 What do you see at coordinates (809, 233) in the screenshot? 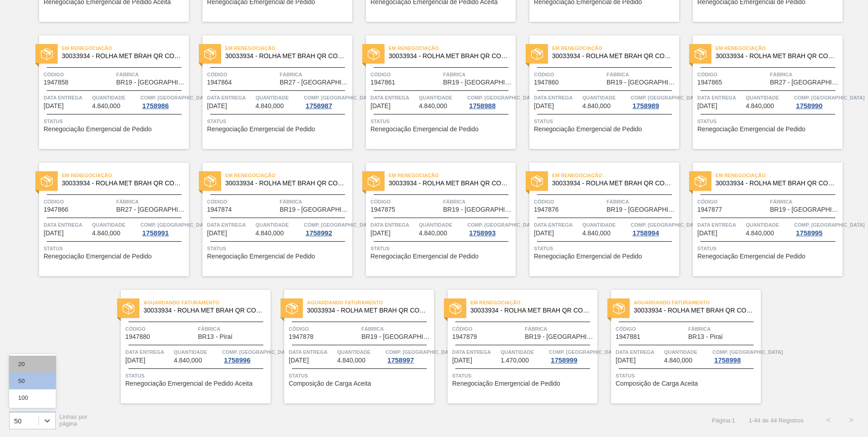
I see `div: 1758995` at bounding box center [809, 233].